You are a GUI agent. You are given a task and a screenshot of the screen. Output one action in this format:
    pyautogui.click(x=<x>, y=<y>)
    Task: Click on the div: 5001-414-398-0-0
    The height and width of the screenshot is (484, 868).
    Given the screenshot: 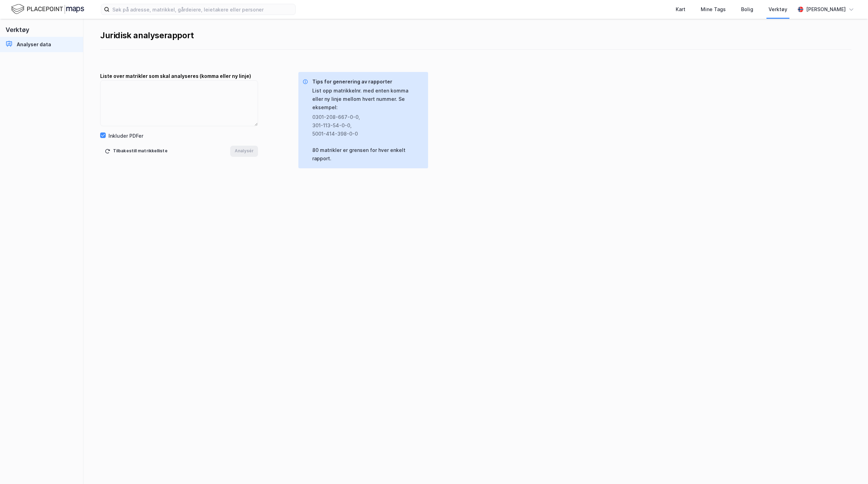 What is the action you would take?
    pyautogui.click(x=364, y=134)
    